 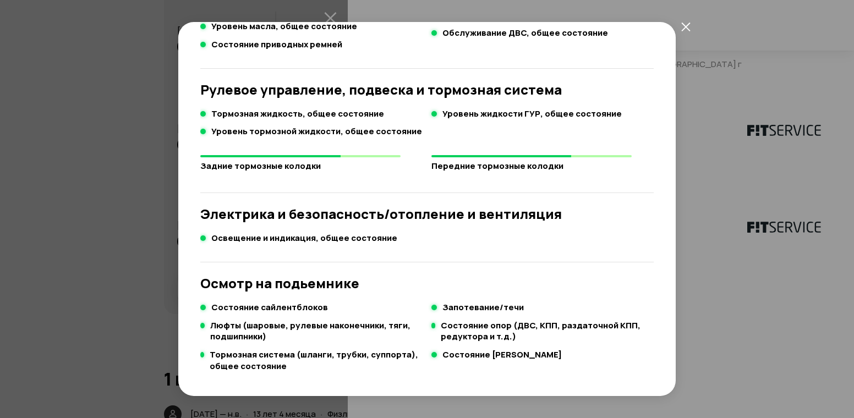 I want to click on strong: Запотевание/течи, so click(x=483, y=308).